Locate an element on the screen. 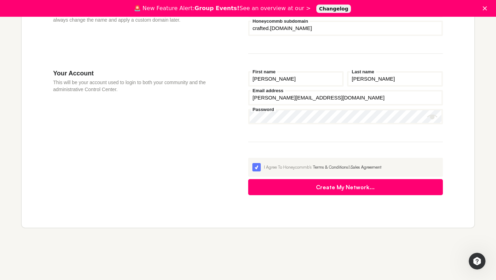 This screenshot has height=280, width=496. input: Last name is located at coordinates (395, 79).